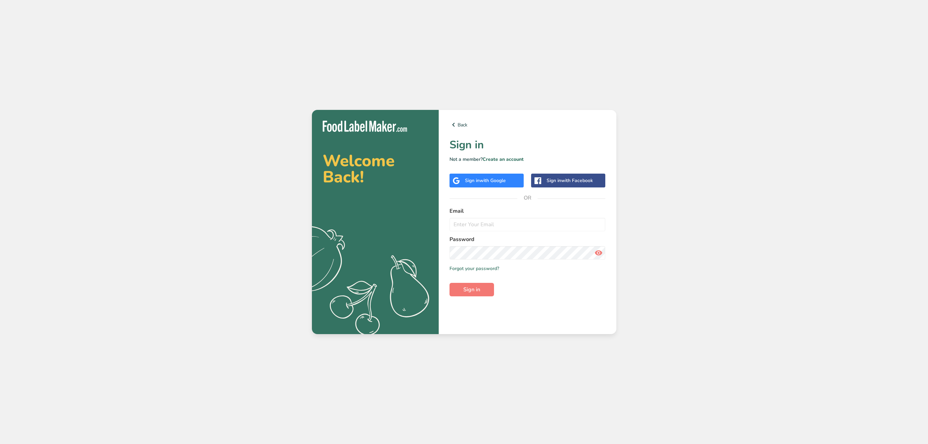 This screenshot has width=928, height=444. I want to click on img: Food Label Maker, so click(365, 126).